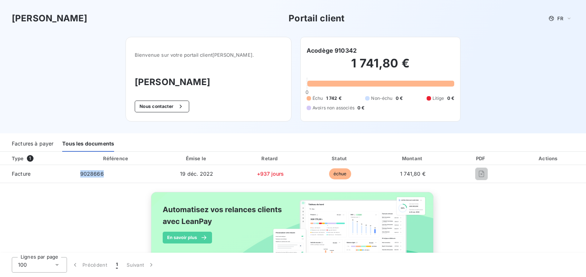 This screenshot has width=586, height=277. I want to click on div: Émise le, so click(197, 158).